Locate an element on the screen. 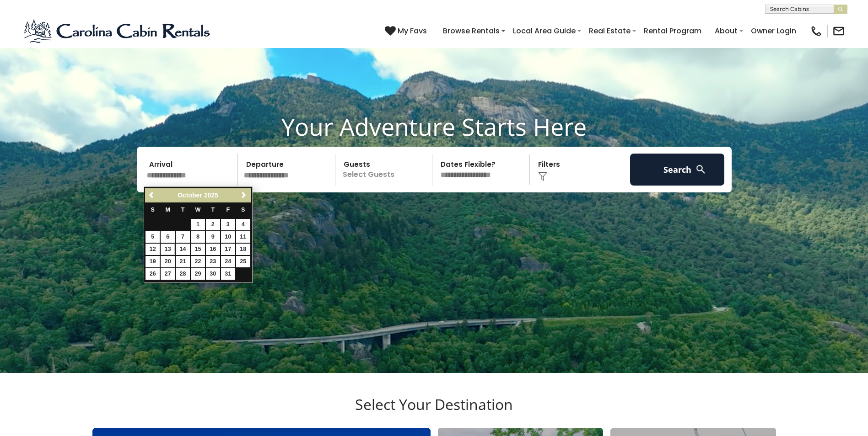 This screenshot has width=868, height=436. a: 28 is located at coordinates (183, 274).